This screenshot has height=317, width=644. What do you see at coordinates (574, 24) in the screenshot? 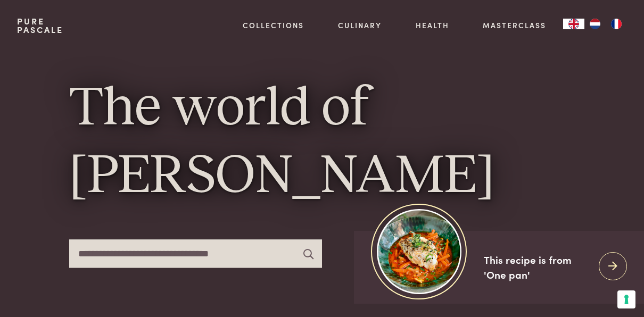
I see `div: Language` at bounding box center [574, 24].